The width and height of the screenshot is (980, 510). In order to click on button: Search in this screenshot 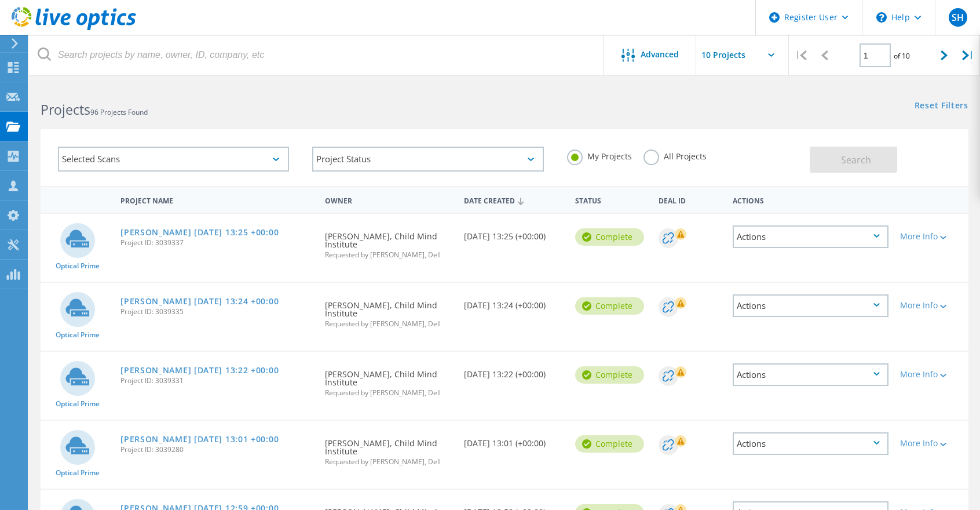, I will do `click(854, 159)`.